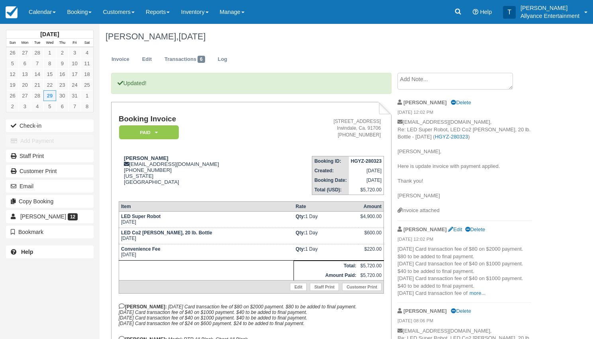 The image size is (593, 339). What do you see at coordinates (62, 85) in the screenshot?
I see `a: 23` at bounding box center [62, 85].